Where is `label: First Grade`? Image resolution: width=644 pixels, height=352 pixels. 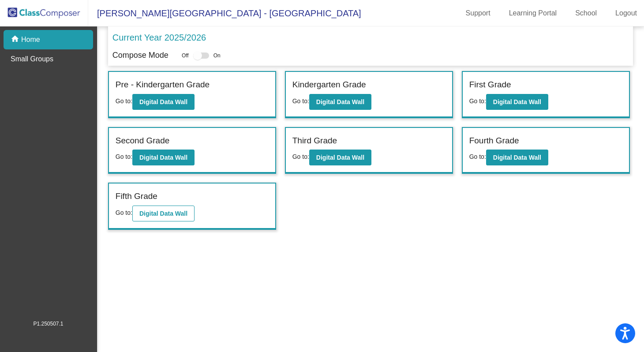
label: First Grade is located at coordinates (490, 85).